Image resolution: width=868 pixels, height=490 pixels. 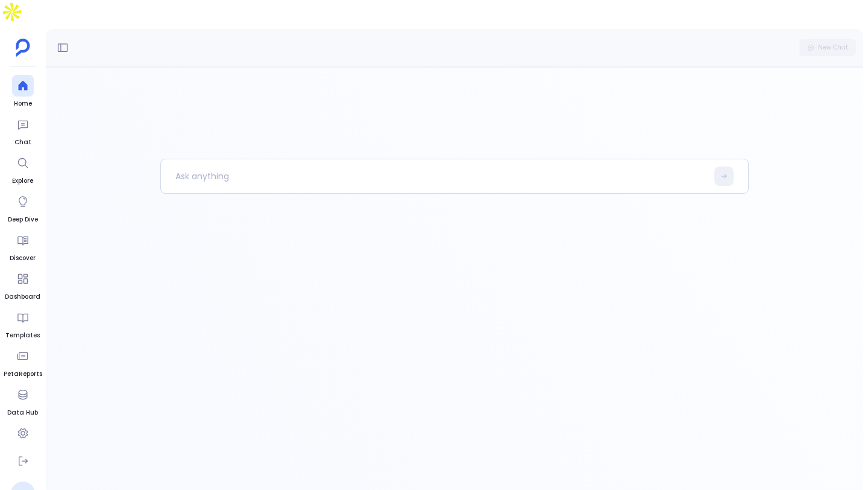 I want to click on a: PetaReports, so click(x=23, y=362).